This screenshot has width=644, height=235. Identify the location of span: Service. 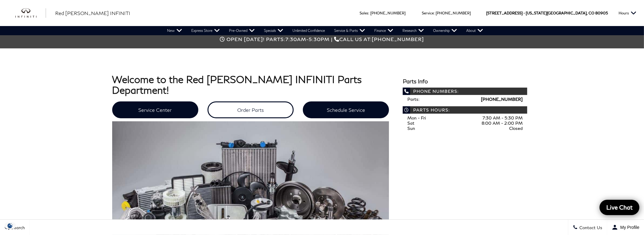
(428, 13).